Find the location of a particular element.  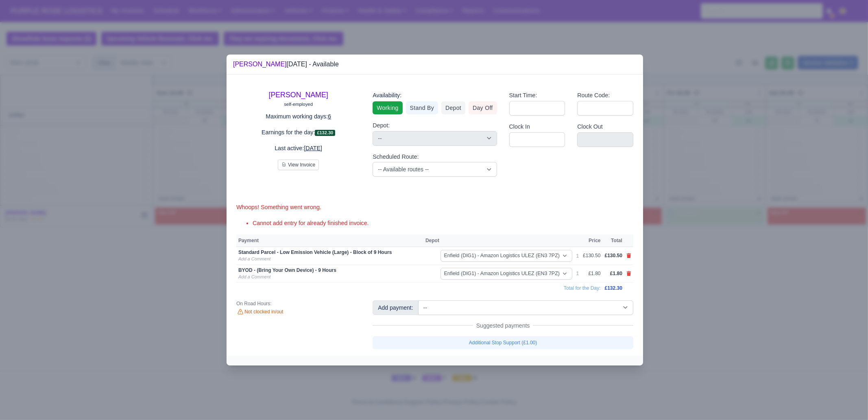

td: £130.50 is located at coordinates (591, 256).